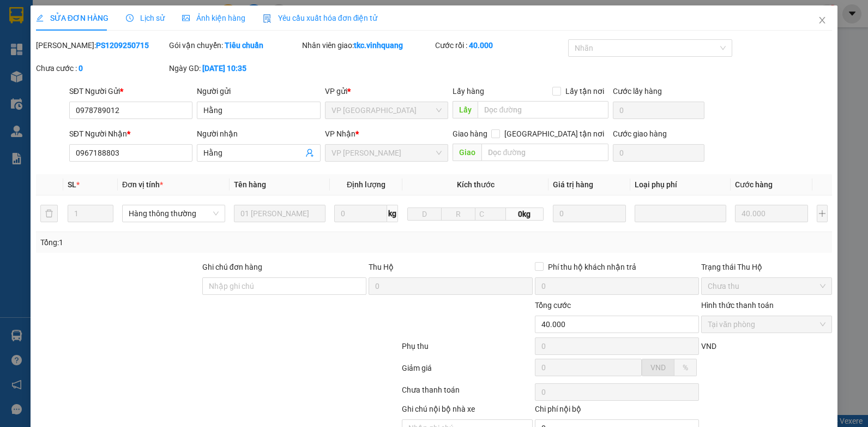  What do you see at coordinates (471, 134) in the screenshot?
I see `span: Giao hàng` at bounding box center [471, 134].